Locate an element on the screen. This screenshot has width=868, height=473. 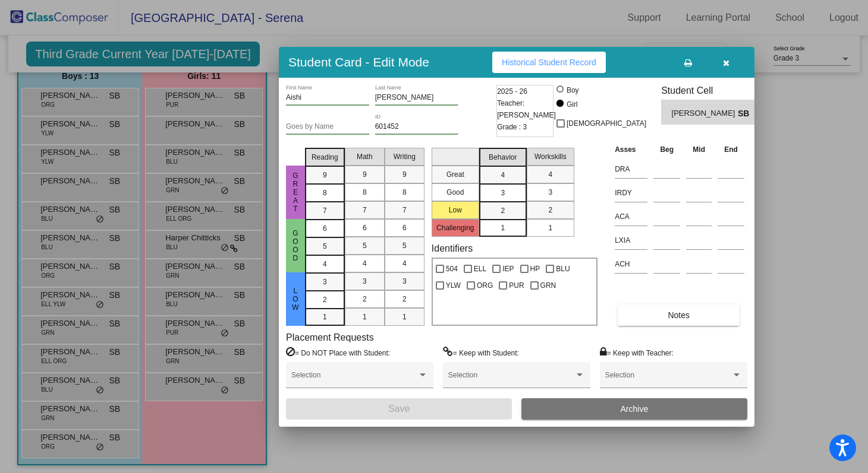
span: 504 is located at coordinates (452, 269).